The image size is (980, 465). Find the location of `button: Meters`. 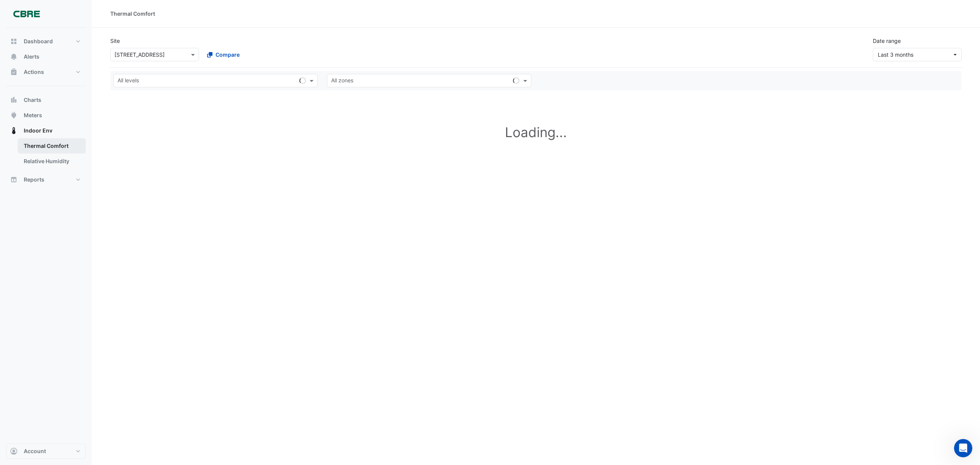

button: Meters is located at coordinates (46, 115).